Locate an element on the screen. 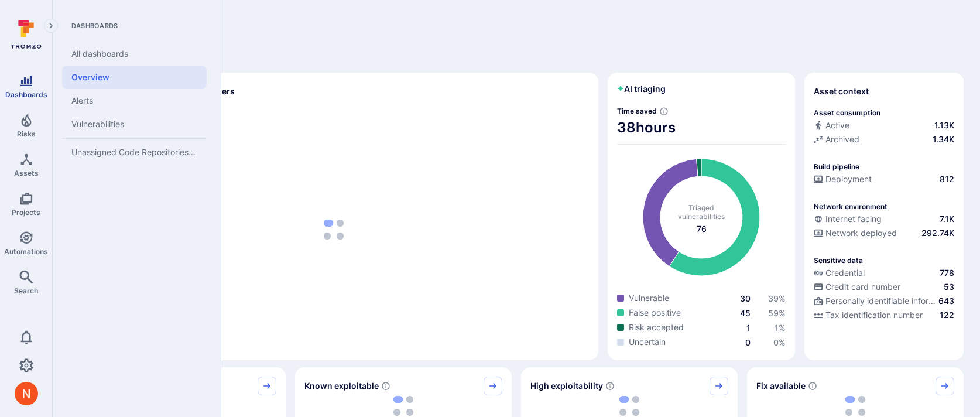 The width and height of the screenshot is (980, 417). a: Active1.13K is located at coordinates (884, 125).